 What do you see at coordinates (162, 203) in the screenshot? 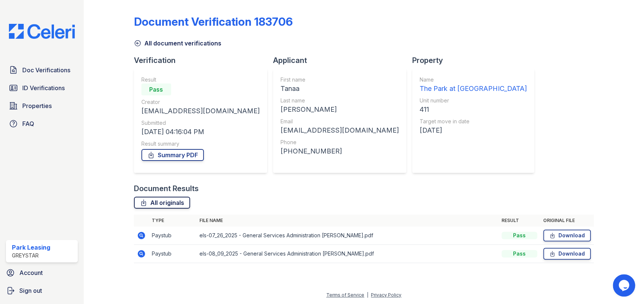
I see `a: All originals` at bounding box center [162, 203].